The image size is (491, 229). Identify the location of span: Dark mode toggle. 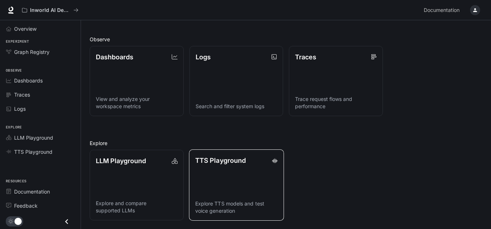
(18, 221).